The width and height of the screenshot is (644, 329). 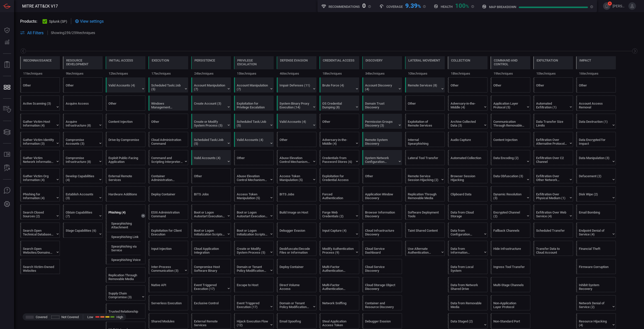 I want to click on h5: Coverage, so click(x=395, y=6).